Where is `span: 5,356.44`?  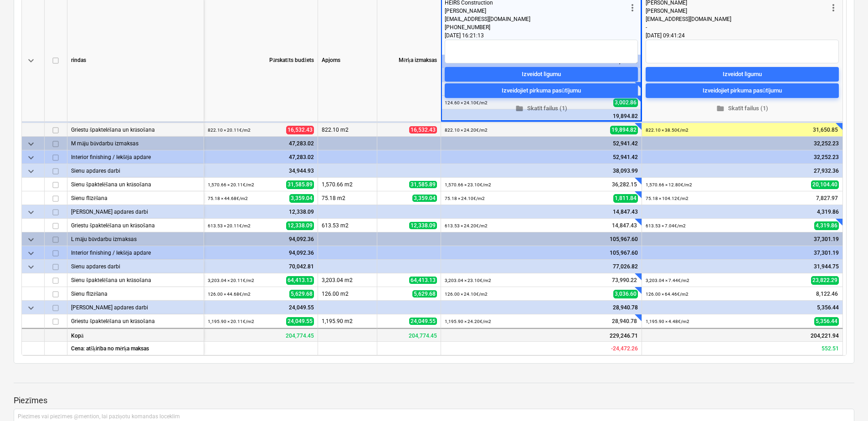 span: 5,356.44 is located at coordinates (826, 321).